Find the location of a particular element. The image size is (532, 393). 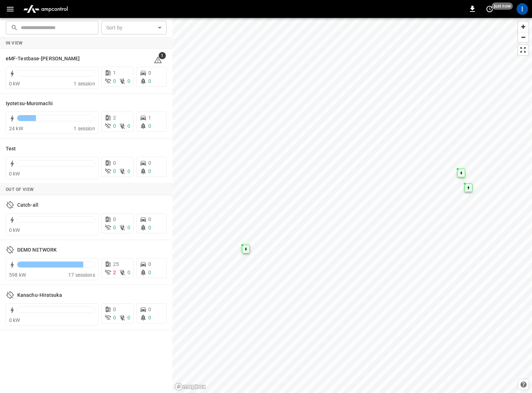

span: Zoom in is located at coordinates (523, 27).